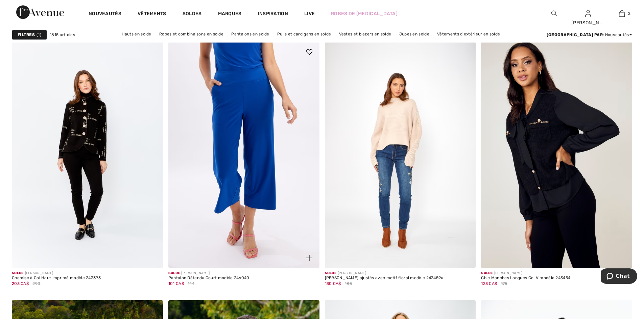 This screenshot has height=319, width=644. Describe the element at coordinates (365, 34) in the screenshot. I see `a: Vestes et blazers en solde` at that location.